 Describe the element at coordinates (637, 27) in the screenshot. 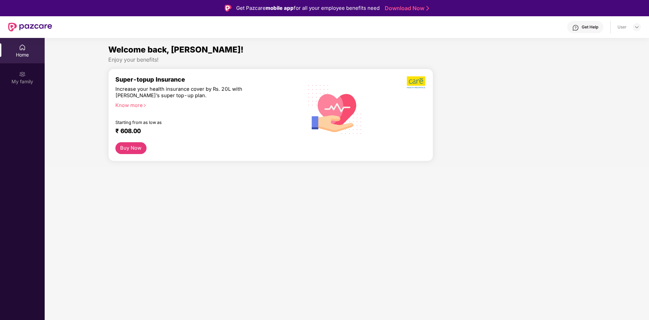

I see `img: svg+xml;base64,PHN2ZyBpZD0iRHJvcGRvd24tMzJ4MzIiIHhtbG5zPSJodHRwOi8vd3d3LnczLm9yZy8yMDAwL3N2ZyIgd2...` at that location.